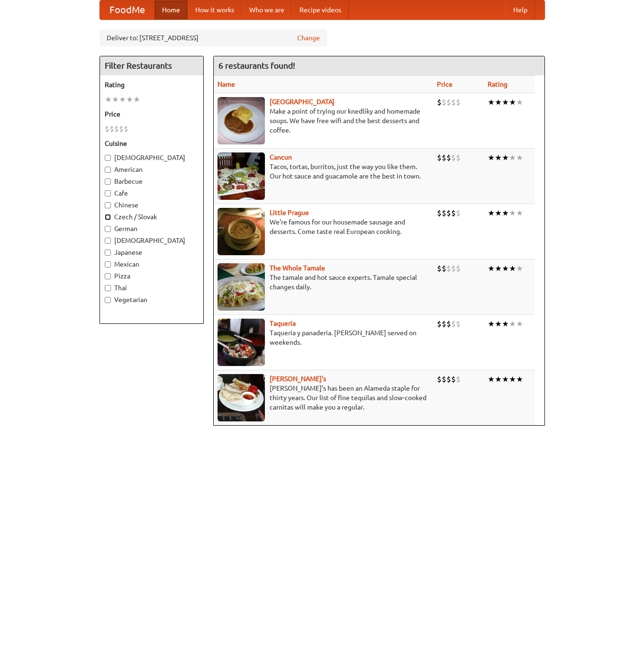 The height and width of the screenshot is (670, 644). I want to click on input: Thai, so click(107, 288).